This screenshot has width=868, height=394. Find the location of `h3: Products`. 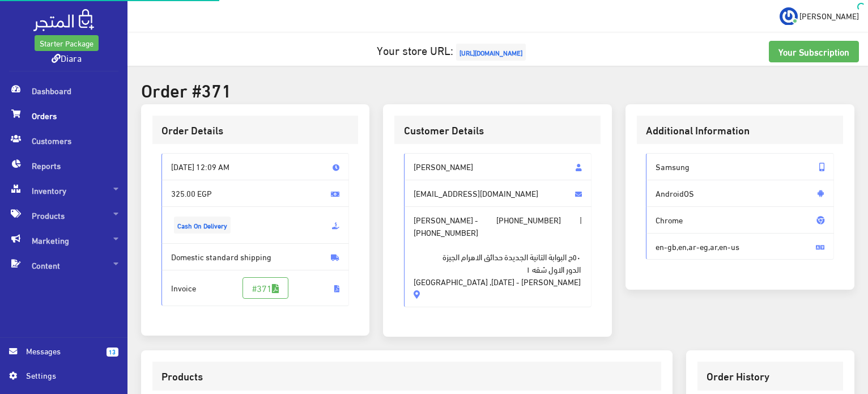

h3: Products is located at coordinates (407, 376).